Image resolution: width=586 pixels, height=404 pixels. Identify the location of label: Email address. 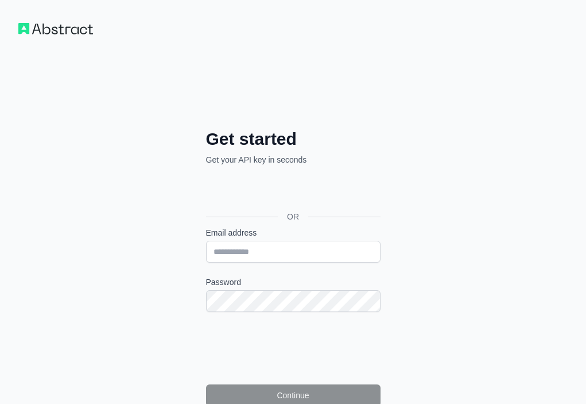
(293, 233).